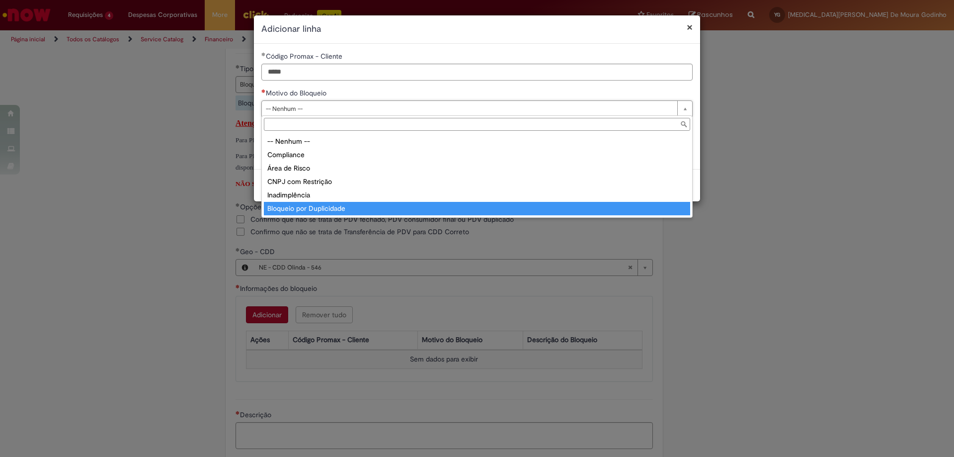 This screenshot has height=457, width=954. I want to click on div: Compliance, so click(477, 155).